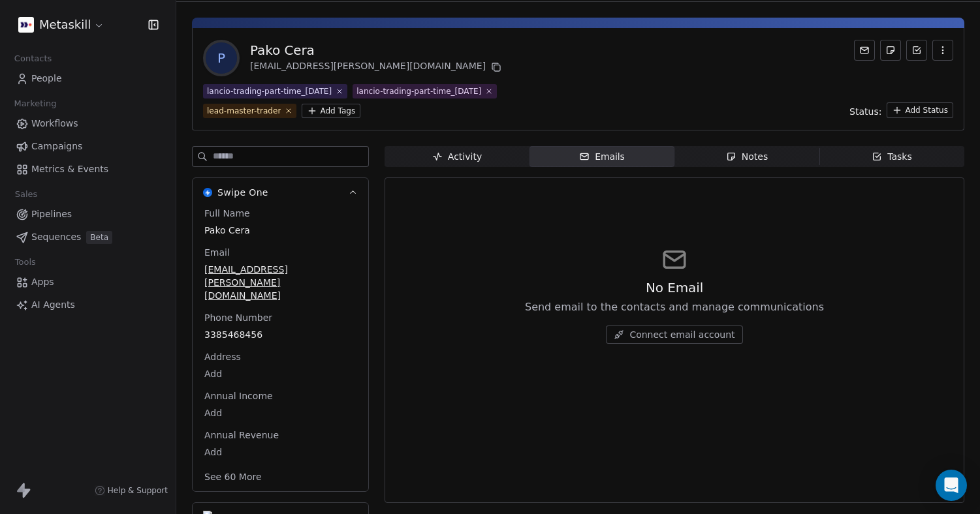 The image size is (980, 514). Describe the element at coordinates (223, 357) in the screenshot. I see `span: Address` at that location.